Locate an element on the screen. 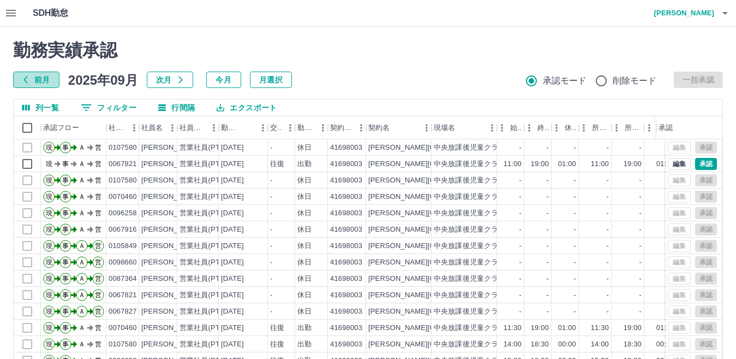 Image resolution: width=736 pixels, height=359 pixels. div: 0098660 is located at coordinates (123, 262).